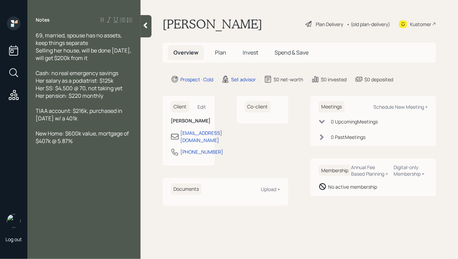  Describe the element at coordinates (243, 79) in the screenshot. I see `div: Set advisor` at that location.